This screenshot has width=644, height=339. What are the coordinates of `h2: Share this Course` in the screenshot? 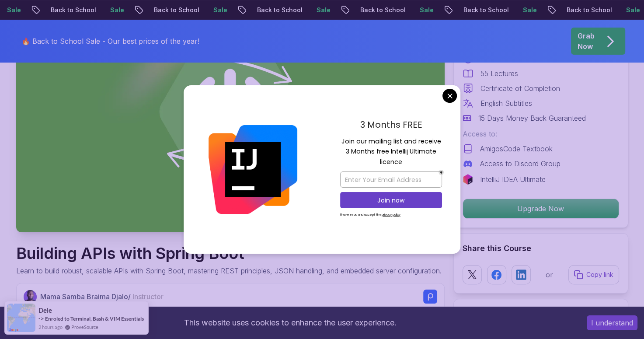 It's located at (541, 249).